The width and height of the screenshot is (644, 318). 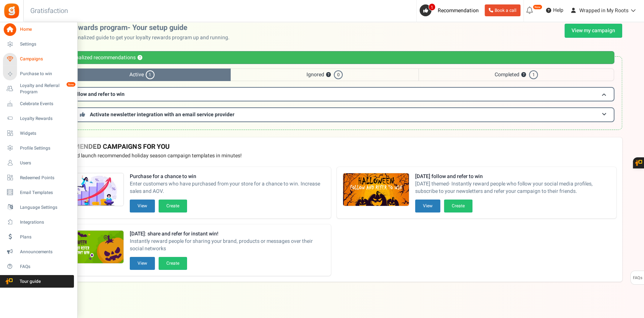 What do you see at coordinates (162, 114) in the screenshot?
I see `span: Activate newsletter integration with an email service provider` at bounding box center [162, 114].